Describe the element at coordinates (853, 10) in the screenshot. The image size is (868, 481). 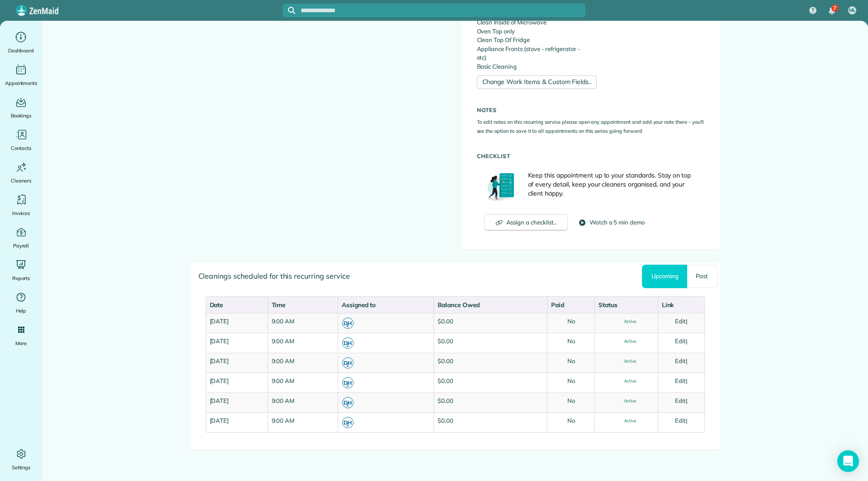
I see `span: ML` at that location.